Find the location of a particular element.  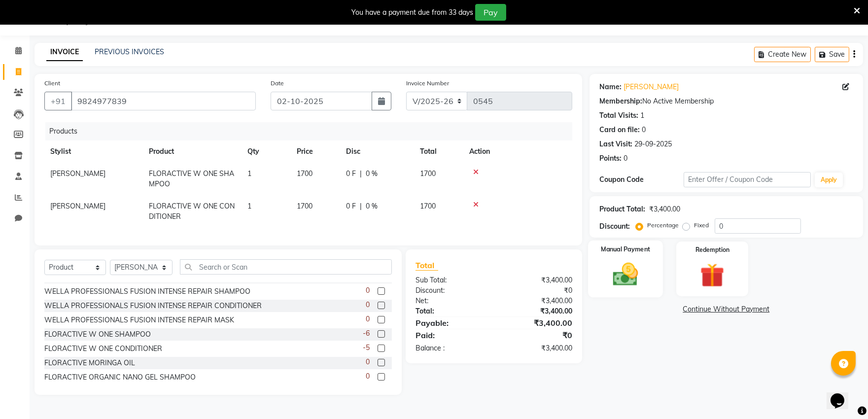

div: Membership: is located at coordinates (621, 101).